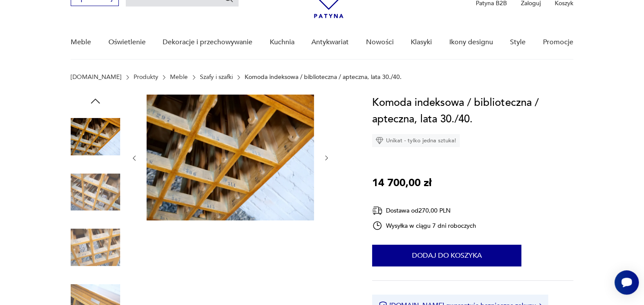  What do you see at coordinates (207, 42) in the screenshot?
I see `a: Dekoracje i przechowywanie` at bounding box center [207, 42].